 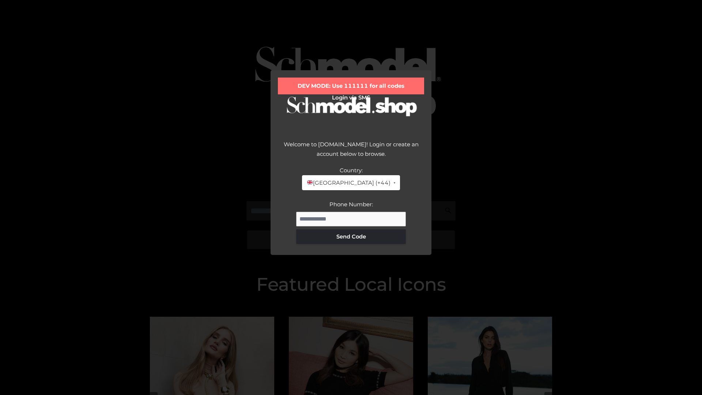 I want to click on label: Country:, so click(x=351, y=170).